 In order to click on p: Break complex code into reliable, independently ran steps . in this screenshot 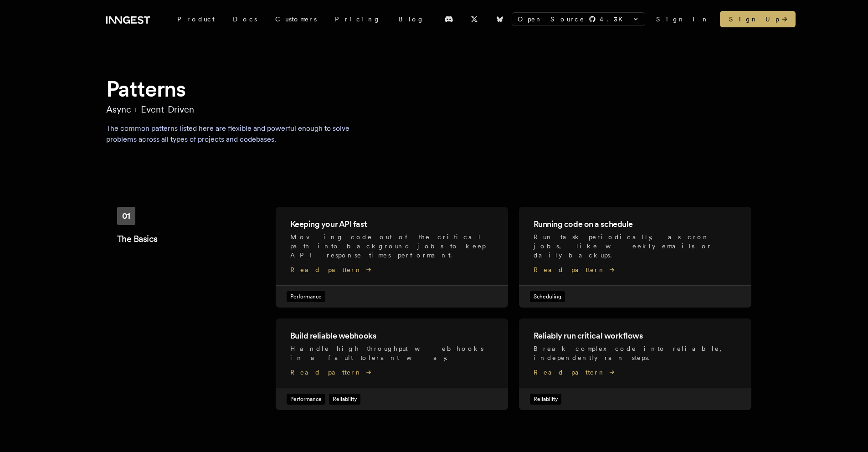, I will do `click(635, 353)`.